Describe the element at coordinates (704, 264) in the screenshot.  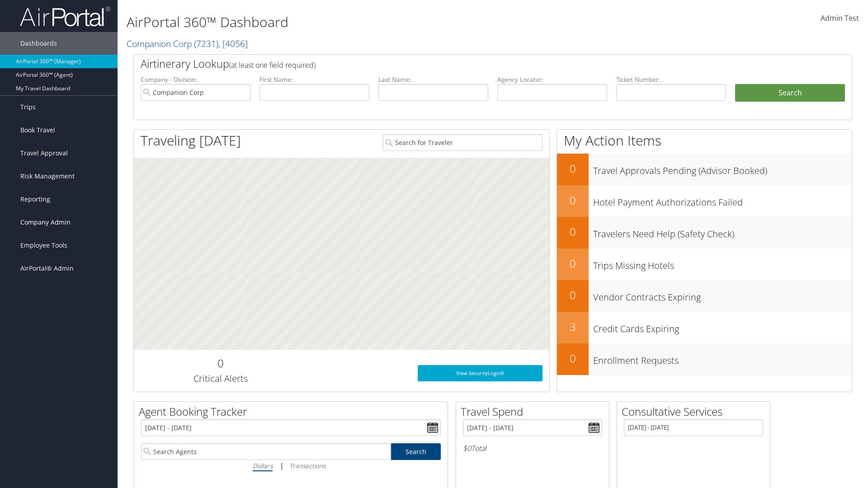
I see `a: 0Trips Missing Hotels` at that location.